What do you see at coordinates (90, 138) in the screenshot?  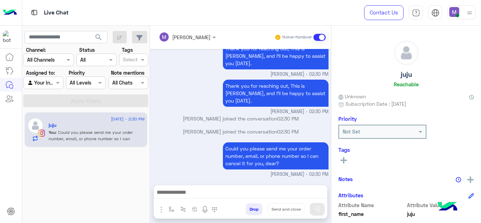 I see `span: Could you please send me your order number, email, or phone number so I can cancel it for you, dear?` at bounding box center [90, 138].